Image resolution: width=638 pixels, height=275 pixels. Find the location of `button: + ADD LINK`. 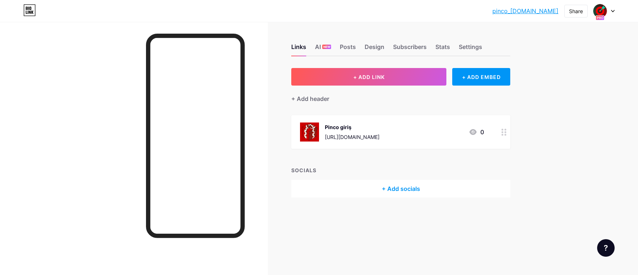

button: + ADD LINK is located at coordinates (369, 77).